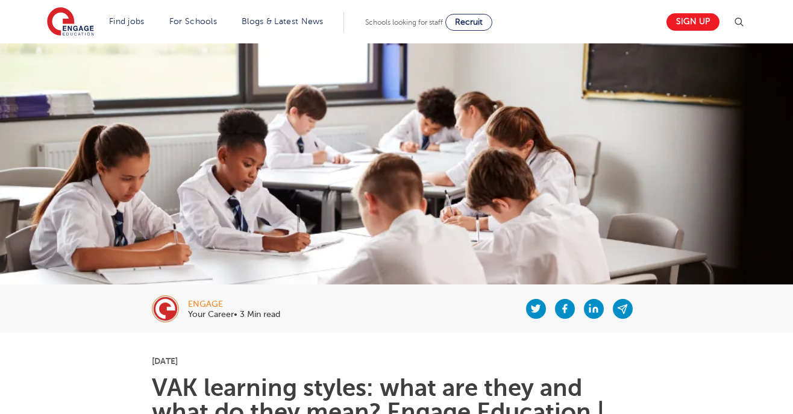 Image resolution: width=793 pixels, height=414 pixels. Describe the element at coordinates (234, 315) in the screenshot. I see `p: Your Career• 3 Min read` at that location.